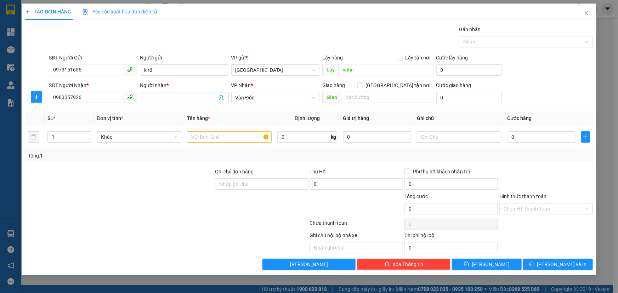  What do you see at coordinates (275, 98) in the screenshot?
I see `span: Vân Đồn` at bounding box center [275, 98].